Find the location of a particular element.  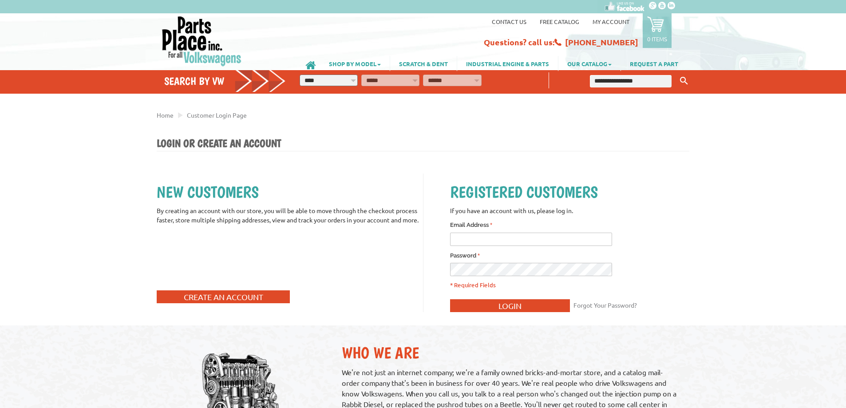

img: Parts Place Inc! is located at coordinates (201, 41).